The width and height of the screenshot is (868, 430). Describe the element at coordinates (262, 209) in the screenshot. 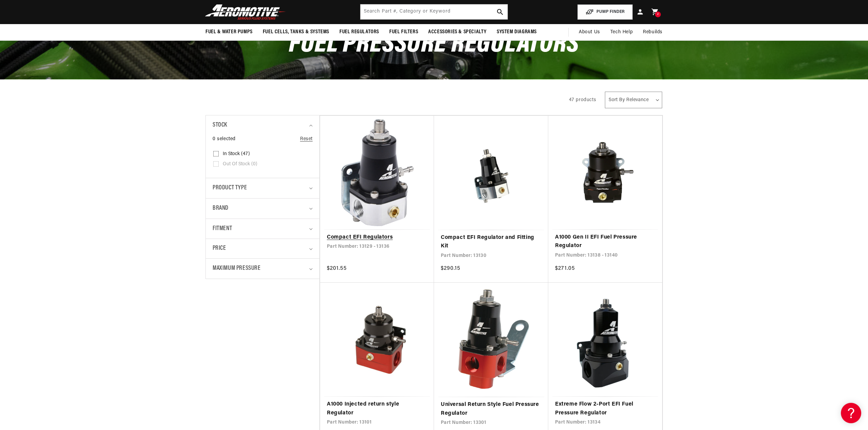

I see `summary: Brand (0 selected)` at that location.